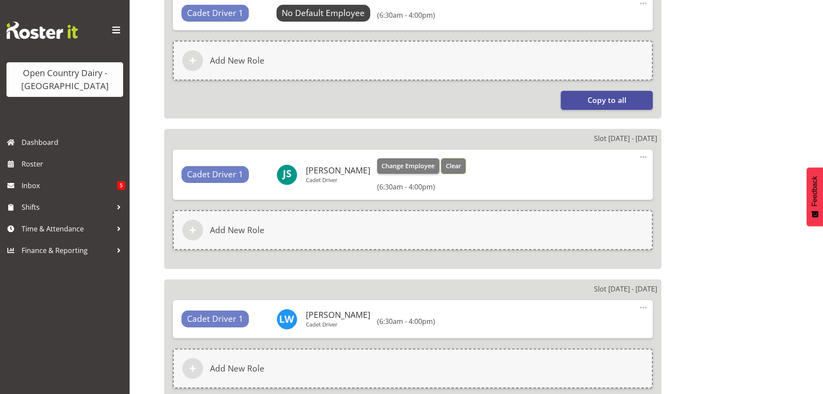 This screenshot has width=823, height=394. What do you see at coordinates (69, 185) in the screenshot?
I see `span: Inbox` at bounding box center [69, 185].